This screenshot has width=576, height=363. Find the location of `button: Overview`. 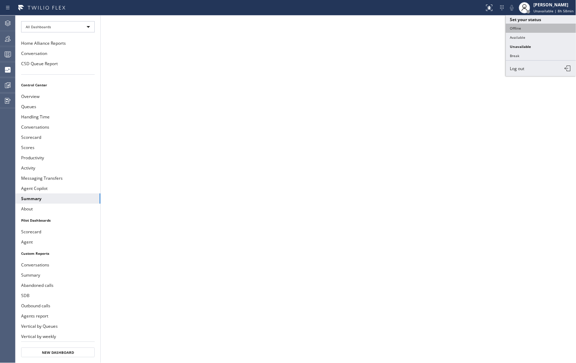

button: Overview is located at coordinates (58, 96).